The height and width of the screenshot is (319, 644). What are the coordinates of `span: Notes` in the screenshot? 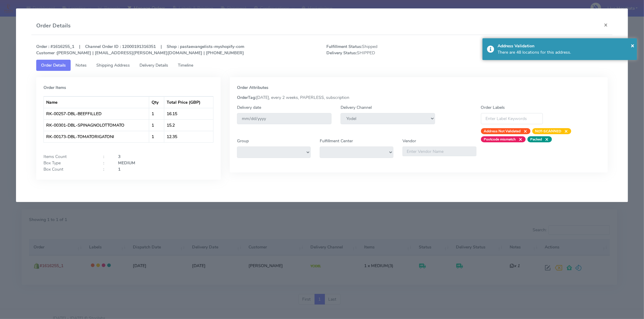 It's located at (81, 65).